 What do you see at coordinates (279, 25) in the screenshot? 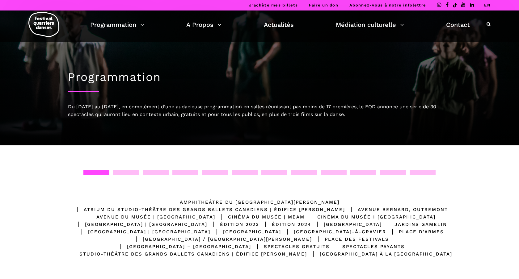
I see `a: Actualités` at bounding box center [279, 25].